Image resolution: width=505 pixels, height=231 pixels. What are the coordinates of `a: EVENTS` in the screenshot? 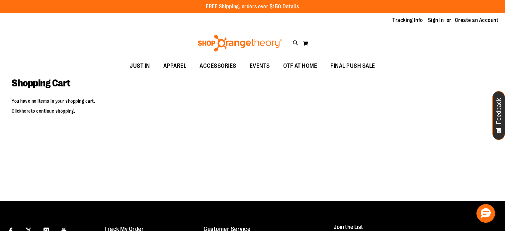 It's located at (259, 66).